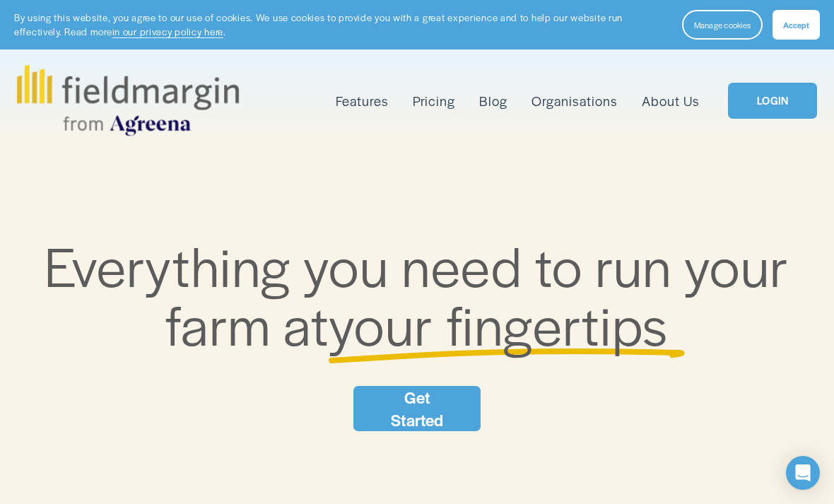 The width and height of the screenshot is (834, 504). Describe the element at coordinates (423, 294) in the screenshot. I see `span: Everything you need to run your farm at` at that location.